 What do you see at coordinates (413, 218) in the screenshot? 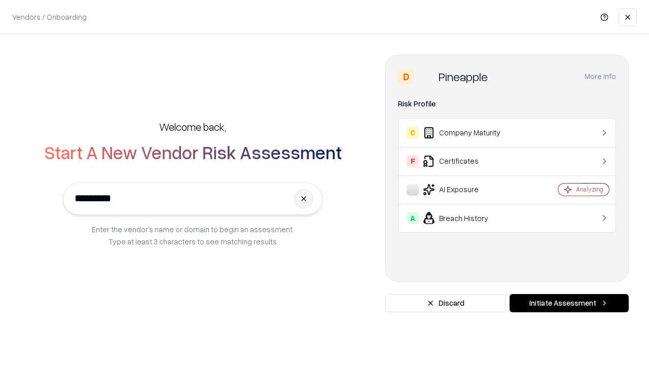
I see `div: A` at bounding box center [413, 218].